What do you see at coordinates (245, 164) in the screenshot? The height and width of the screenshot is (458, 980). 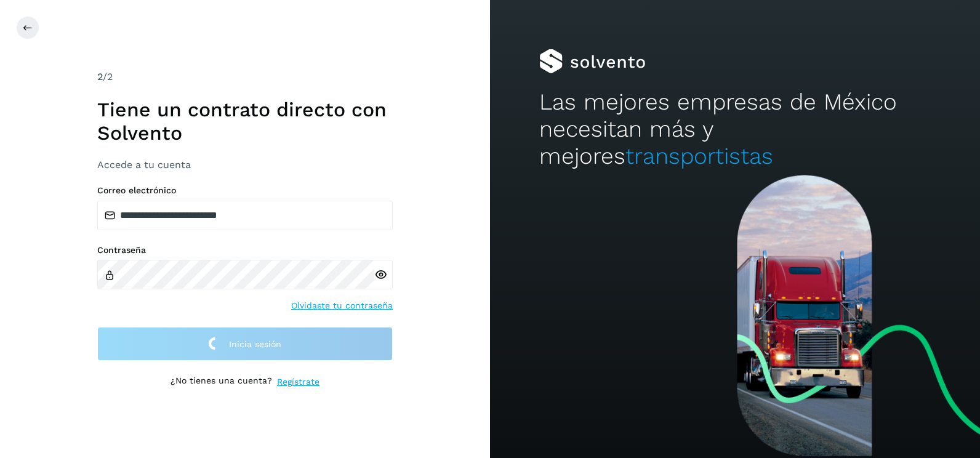 I see `h3: Accede a tu cuenta` at bounding box center [245, 164].